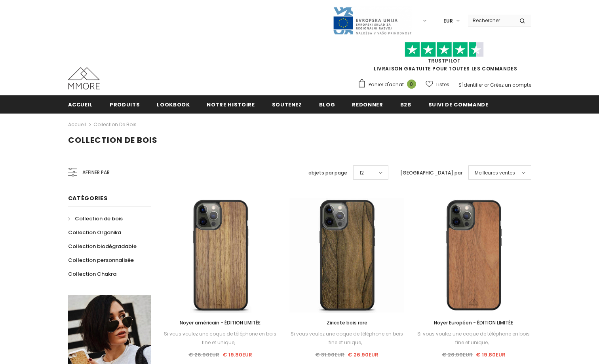  Describe the element at coordinates (101, 260) in the screenshot. I see `span: Collection personnalisée` at that location.